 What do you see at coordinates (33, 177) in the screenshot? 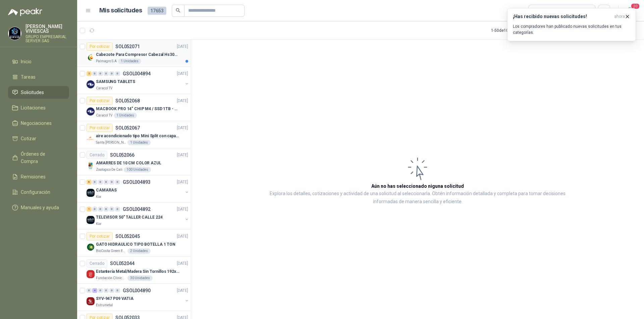
I see `span: Remisiones` at bounding box center [33, 177].